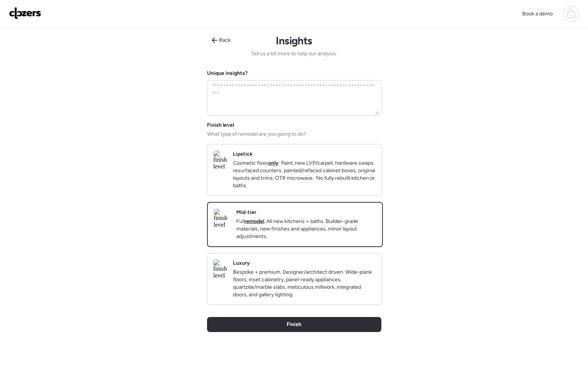 The width and height of the screenshot is (588, 367). I want to click on label: Unique insights?, so click(227, 73).